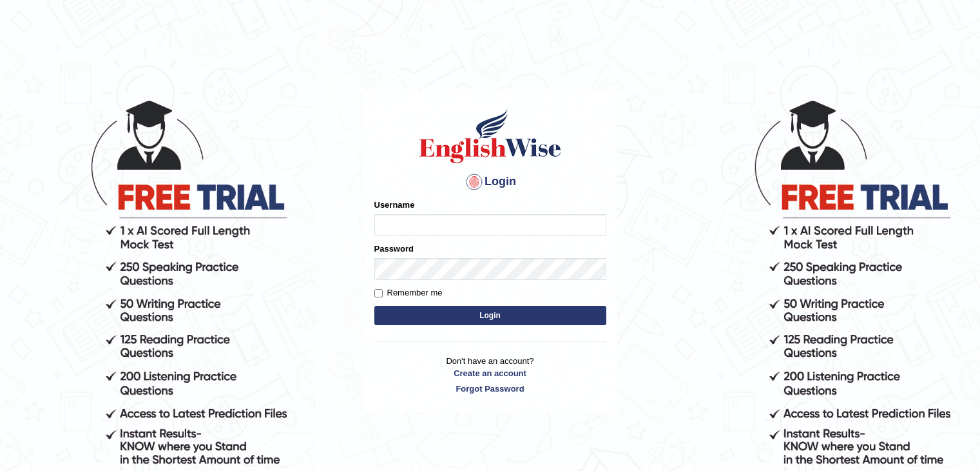  I want to click on label: Password, so click(394, 248).